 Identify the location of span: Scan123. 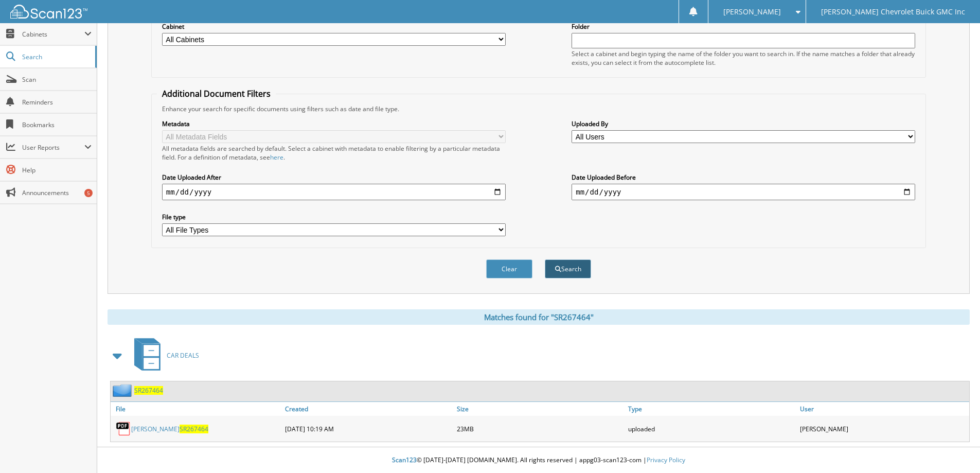
(404, 460).